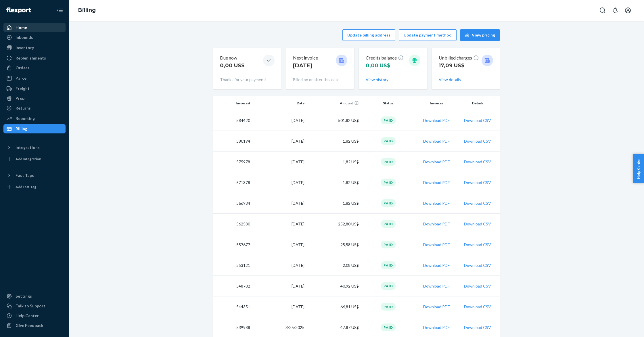 The width and height of the screenshot is (644, 337). What do you see at coordinates (449, 79) in the screenshot?
I see `button: View details` at bounding box center [449, 79].